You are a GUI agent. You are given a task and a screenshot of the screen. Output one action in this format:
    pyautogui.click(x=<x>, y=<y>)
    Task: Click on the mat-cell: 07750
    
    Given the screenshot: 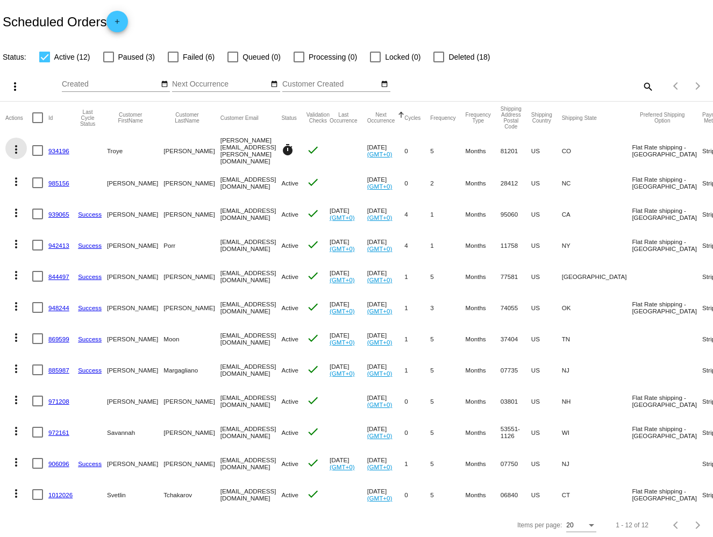 What is the action you would take?
    pyautogui.click(x=515, y=463)
    